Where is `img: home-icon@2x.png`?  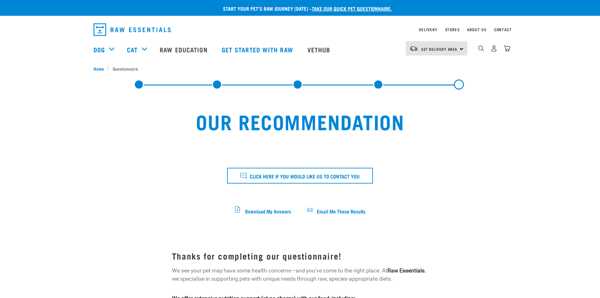 img: home-icon@2x.png is located at coordinates (507, 48).